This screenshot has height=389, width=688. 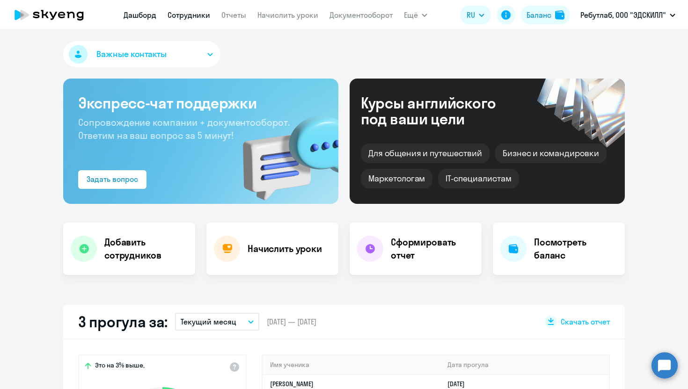 What do you see at coordinates (120, 367) in the screenshot?
I see `span: Это на 3% выше,` at bounding box center [120, 367].